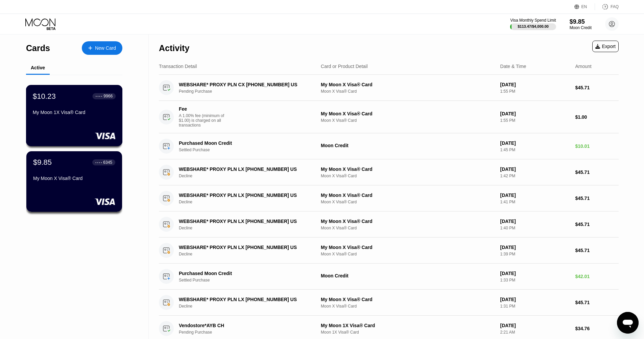 Image resolution: width=644 pixels, height=339 pixels. Describe the element at coordinates (605, 46) in the screenshot. I see `div: Export` at that location.